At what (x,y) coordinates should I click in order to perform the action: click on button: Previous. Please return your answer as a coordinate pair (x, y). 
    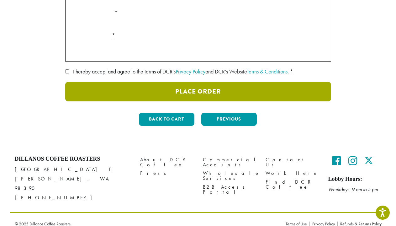
    Looking at the image, I should click on (229, 119).